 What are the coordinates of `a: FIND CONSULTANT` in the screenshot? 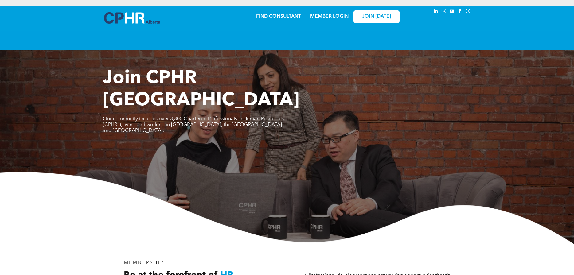 It's located at (278, 17).